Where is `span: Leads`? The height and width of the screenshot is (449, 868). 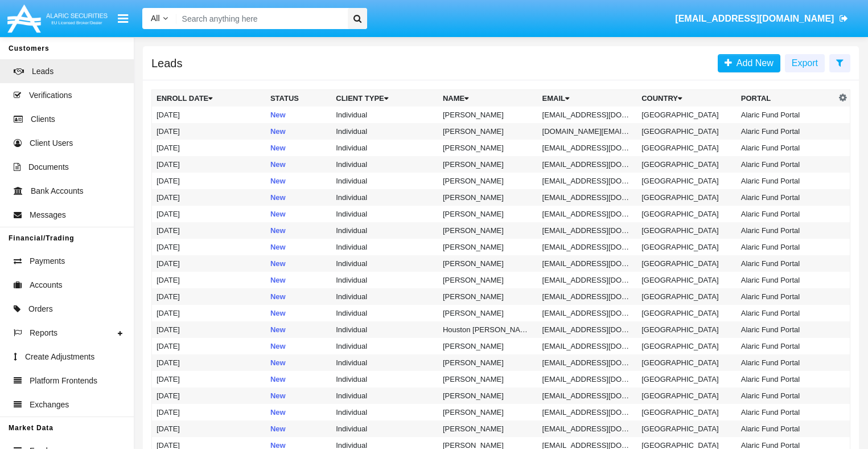 span: Leads is located at coordinates (43, 71).